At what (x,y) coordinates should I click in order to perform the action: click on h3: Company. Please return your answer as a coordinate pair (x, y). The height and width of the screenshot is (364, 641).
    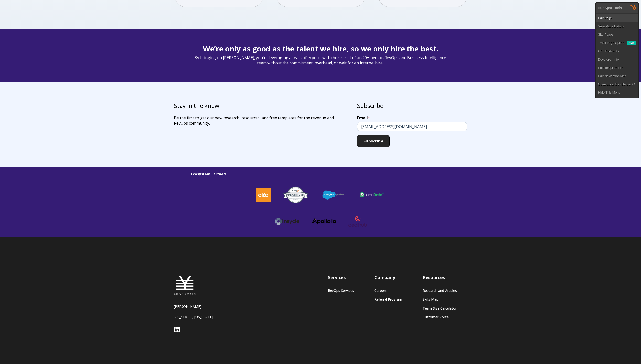
    Looking at the image, I should click on (388, 277).